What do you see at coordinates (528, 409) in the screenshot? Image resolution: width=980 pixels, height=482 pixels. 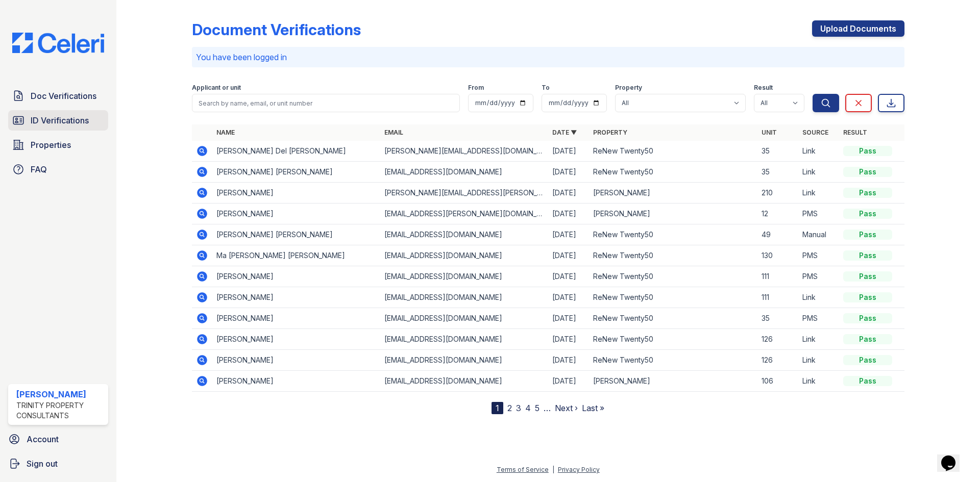 I see `a: 4` at bounding box center [528, 409].